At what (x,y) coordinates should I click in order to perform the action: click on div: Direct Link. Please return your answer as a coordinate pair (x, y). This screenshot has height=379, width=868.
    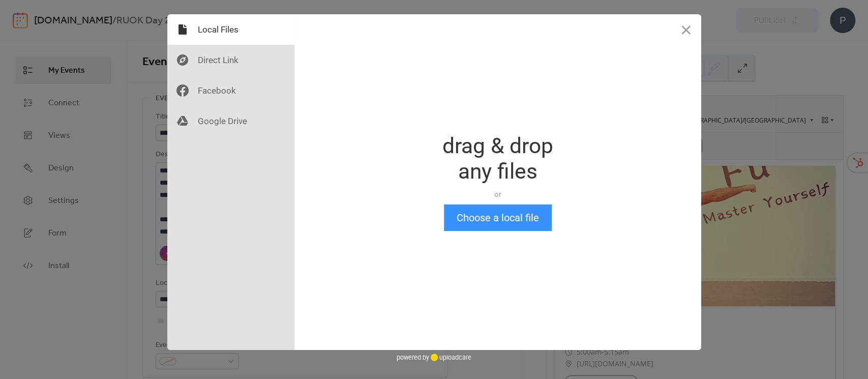
    Looking at the image, I should click on (231, 60).